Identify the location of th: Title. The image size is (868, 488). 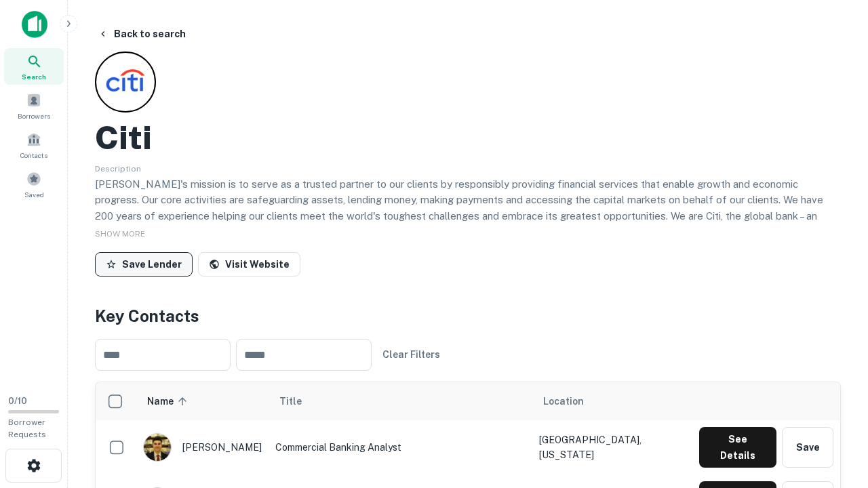
(400, 401).